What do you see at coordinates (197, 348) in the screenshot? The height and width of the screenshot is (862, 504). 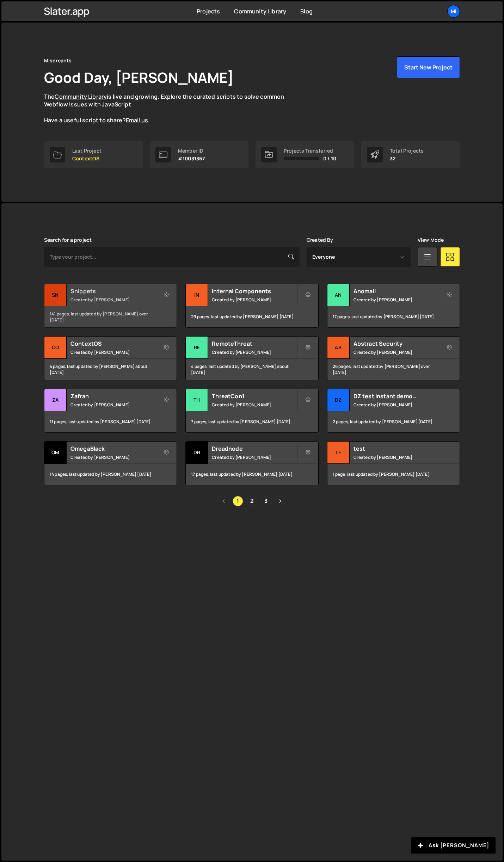 I see `div: Re` at bounding box center [197, 348].